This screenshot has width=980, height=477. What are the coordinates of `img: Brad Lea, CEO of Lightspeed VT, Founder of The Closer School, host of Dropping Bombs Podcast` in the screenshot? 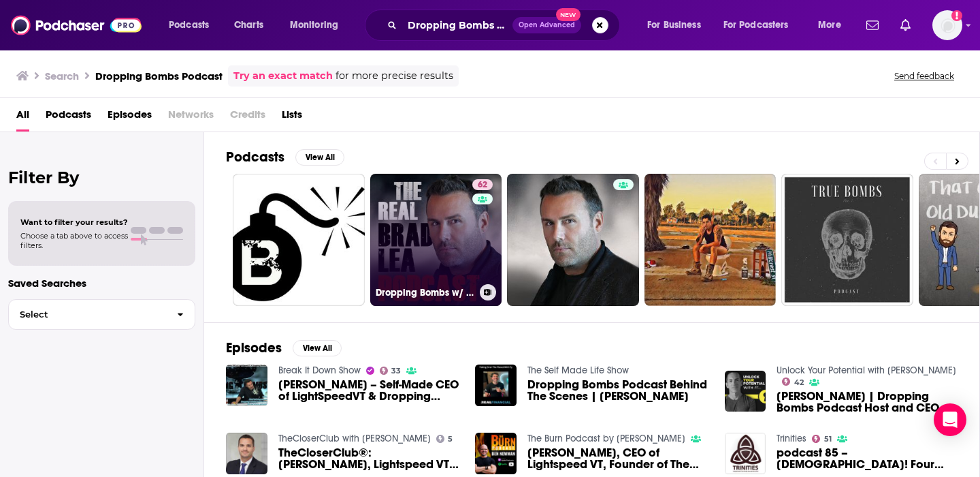 It's located at (496, 453).